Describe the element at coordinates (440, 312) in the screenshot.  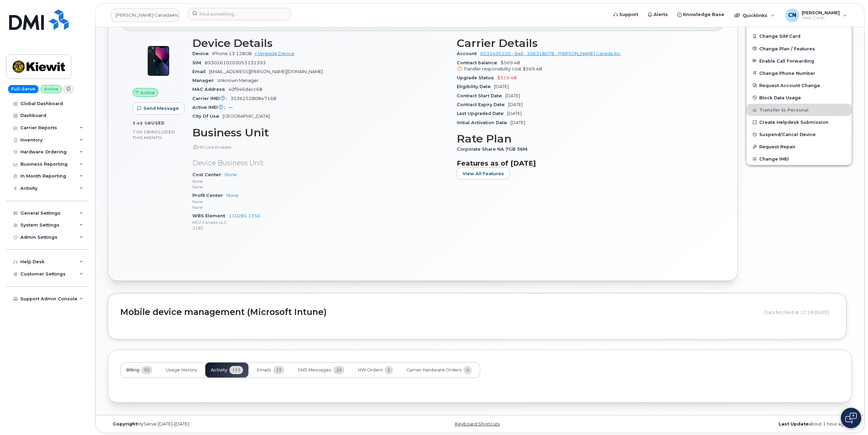
I see `h2: Mobile device management (Microsoft Intune)` at that location.